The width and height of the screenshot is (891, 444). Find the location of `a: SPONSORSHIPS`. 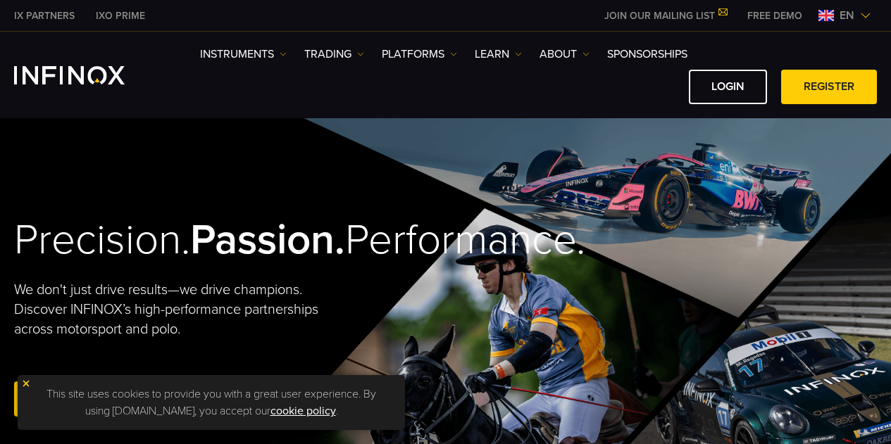

a: SPONSORSHIPS is located at coordinates (647, 54).